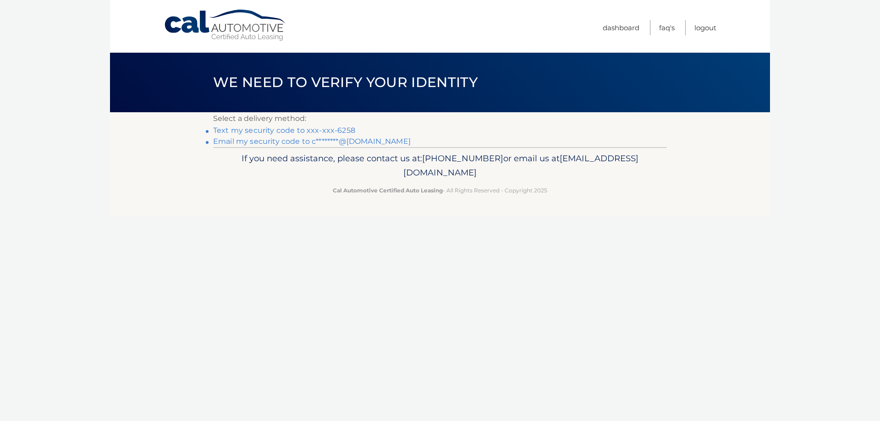 This screenshot has height=421, width=880. I want to click on span: We need to verify your identity, so click(345, 82).